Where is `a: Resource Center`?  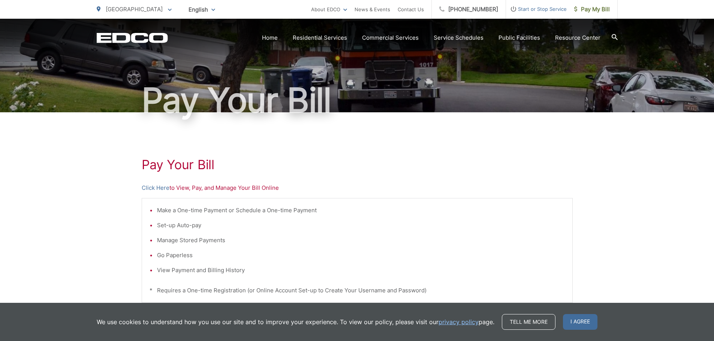
a: Resource Center is located at coordinates (577, 38).